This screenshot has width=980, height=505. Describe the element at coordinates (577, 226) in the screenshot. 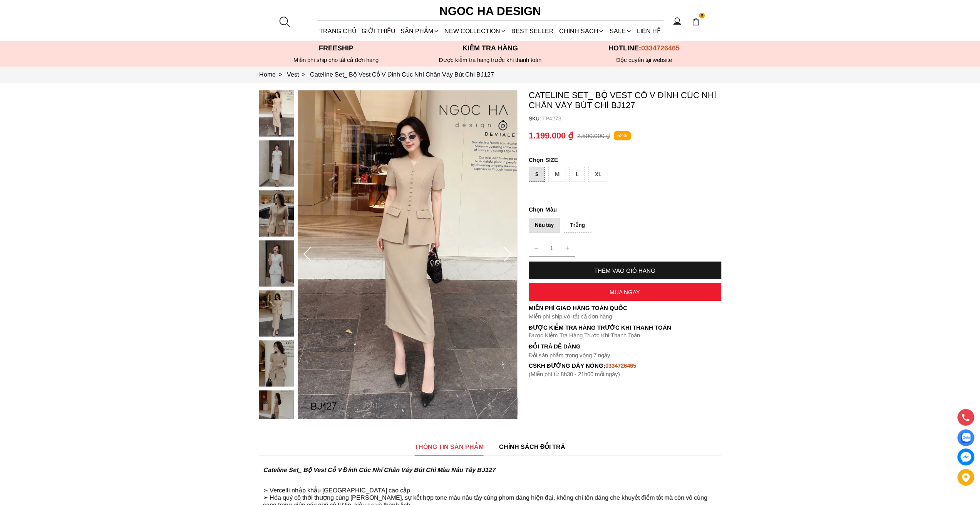

I see `div: Trắng` at that location.